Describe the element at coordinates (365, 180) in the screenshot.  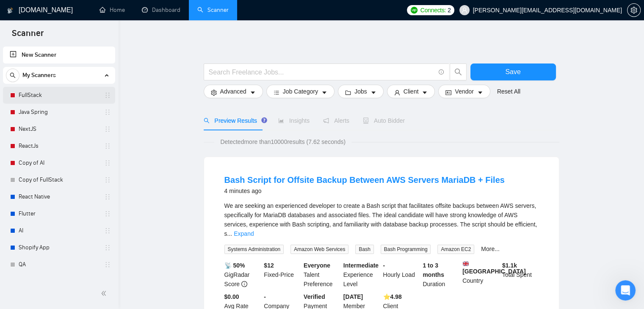
I see `a: Bash Script for Offsite Backup Between AWS Servers MariaDB + Files` at that location.